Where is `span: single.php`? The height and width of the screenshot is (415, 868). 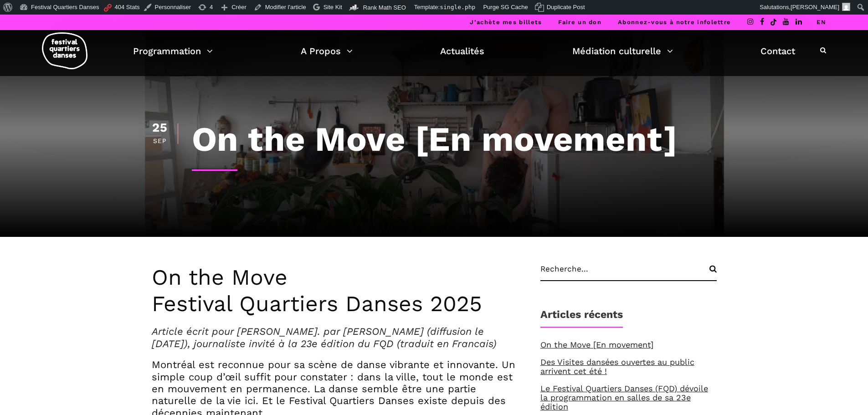
span: single.php is located at coordinates (457, 7).